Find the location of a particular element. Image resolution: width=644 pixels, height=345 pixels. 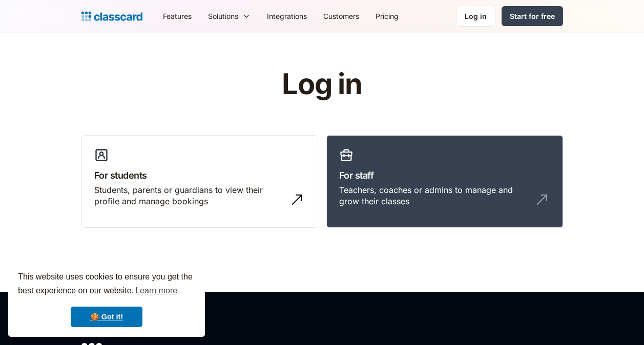

a: For studentsStudents, parents or guardians to view their profile and manage bookings is located at coordinates (200, 182).